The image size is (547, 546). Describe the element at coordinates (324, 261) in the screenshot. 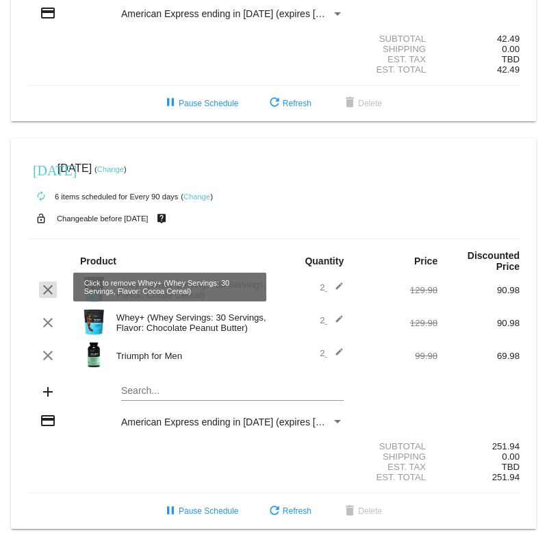

I see `strong: Quantity` at that location.